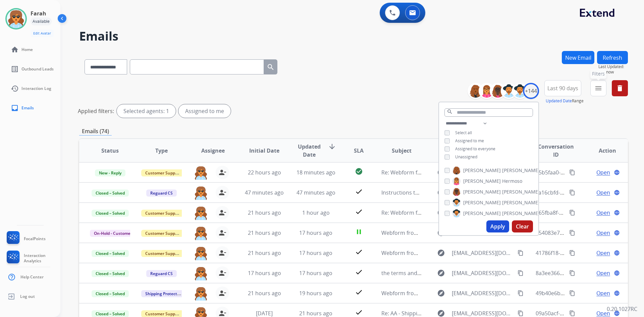 The width and height of the screenshot is (644, 317). I want to click on mat-icon: search, so click(271, 67).